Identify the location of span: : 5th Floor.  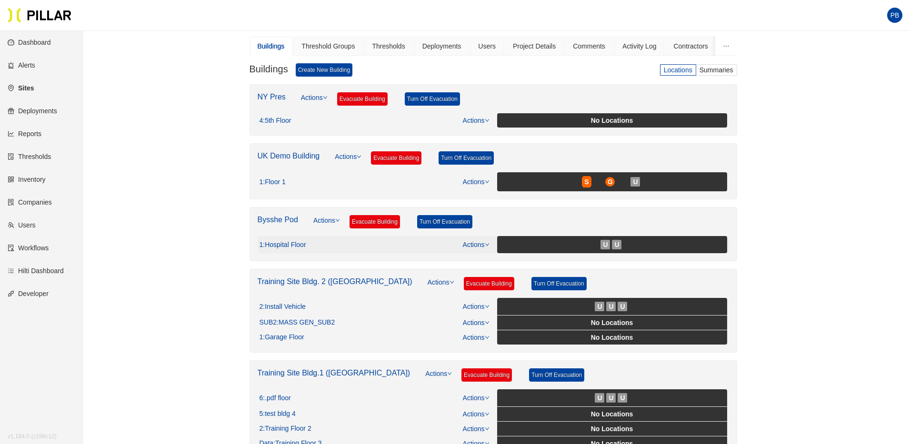
(277, 121).